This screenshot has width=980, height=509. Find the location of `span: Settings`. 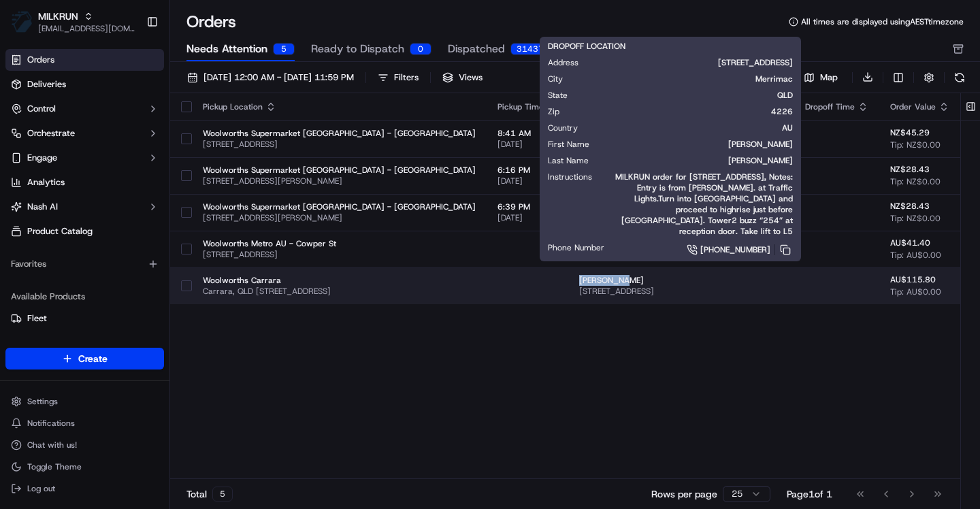

span: Settings is located at coordinates (42, 402).